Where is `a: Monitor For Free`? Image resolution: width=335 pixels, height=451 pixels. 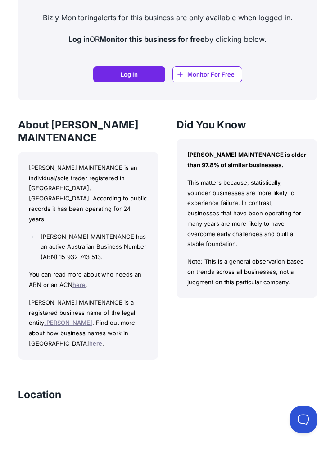
a: Monitor For Free is located at coordinates (207, 74).